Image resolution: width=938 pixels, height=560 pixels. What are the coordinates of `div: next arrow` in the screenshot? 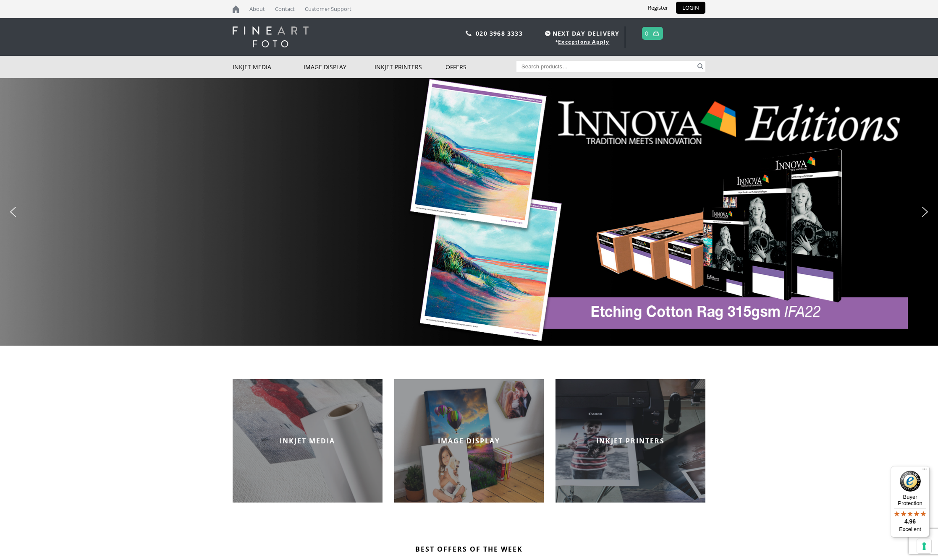 It's located at (924, 211).